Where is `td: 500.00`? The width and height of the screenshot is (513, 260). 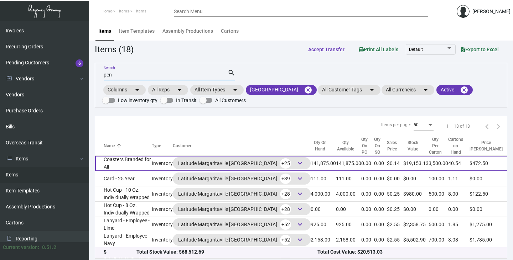
td: 500.00 is located at coordinates (438, 225).